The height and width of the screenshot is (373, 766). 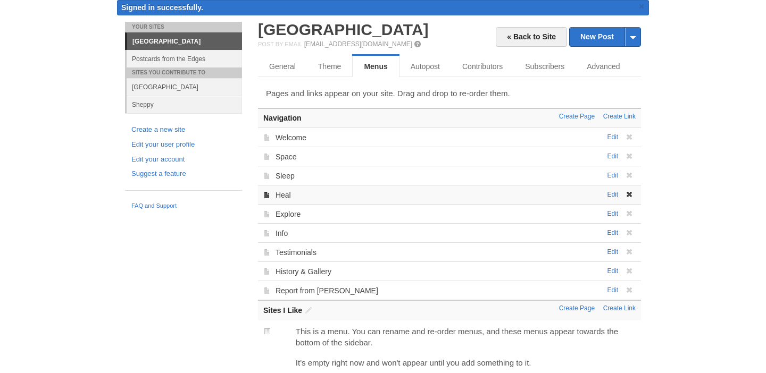 What do you see at coordinates (280, 44) in the screenshot?
I see `span: Post by Email` at bounding box center [280, 44].